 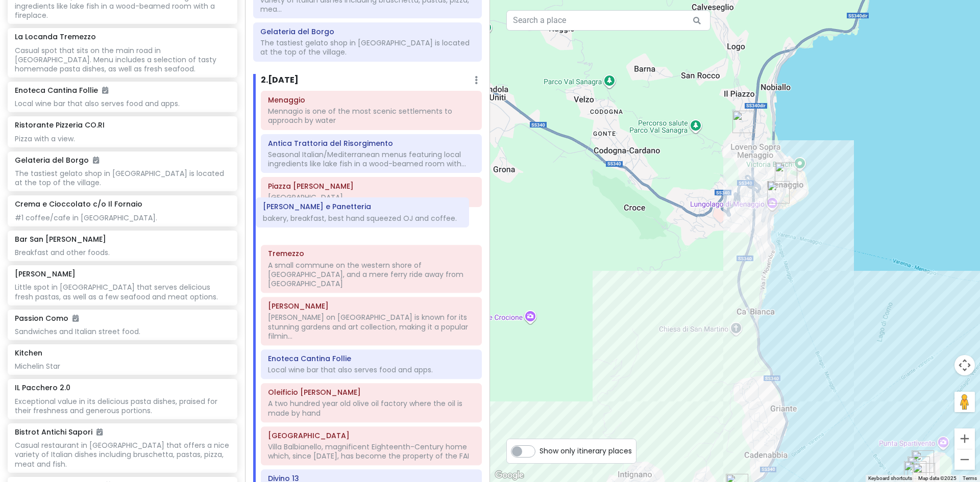 What do you see at coordinates (786, 173) in the screenshot?
I see `div: Menaggio` at bounding box center [786, 173].